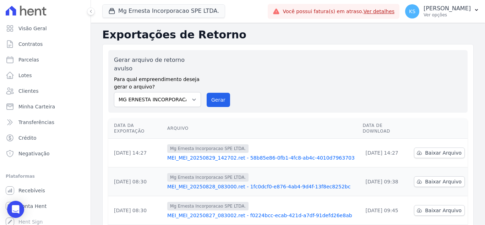  What do you see at coordinates (288, 35) in the screenshot?
I see `h2: Exportações de Retorno` at bounding box center [288, 35].